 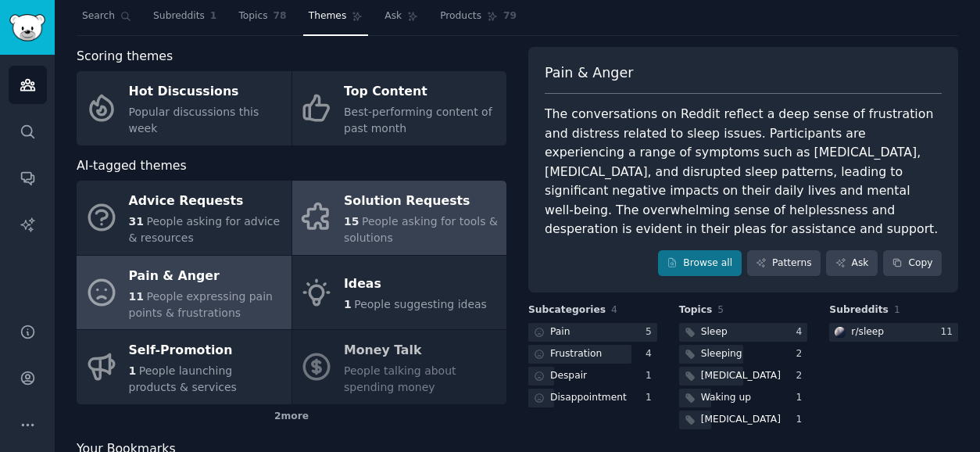 What do you see at coordinates (783, 264) in the screenshot?
I see `a: Patterns` at bounding box center [783, 264].